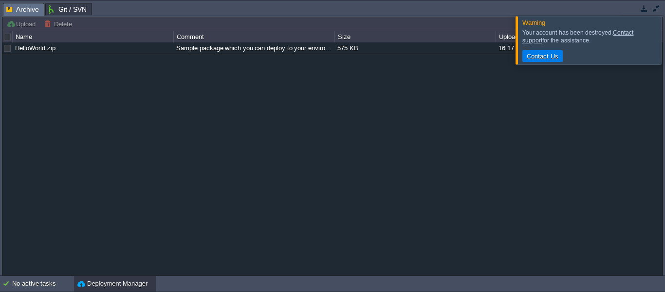 Image resolution: width=665 pixels, height=292 pixels. I want to click on div: Name, so click(93, 37).